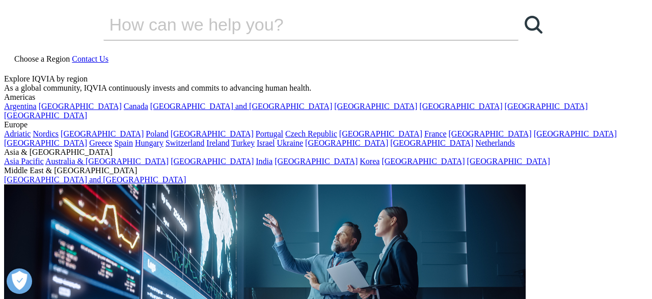 This screenshot has height=299, width=652. What do you see at coordinates (19, 281) in the screenshot?
I see `button: Open Preferences` at bounding box center [19, 281].